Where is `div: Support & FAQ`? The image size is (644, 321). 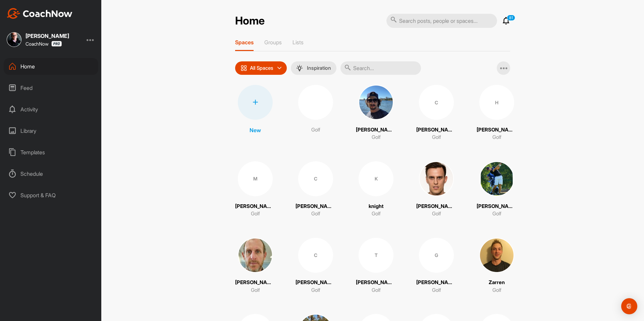
div: Support & FAQ is located at coordinates (51, 195).